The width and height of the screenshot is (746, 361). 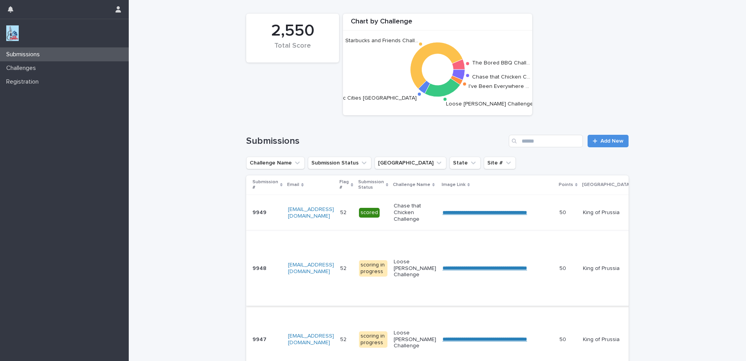 What do you see at coordinates (293, 50) in the screenshot?
I see `div: Total Score` at bounding box center [293, 50].